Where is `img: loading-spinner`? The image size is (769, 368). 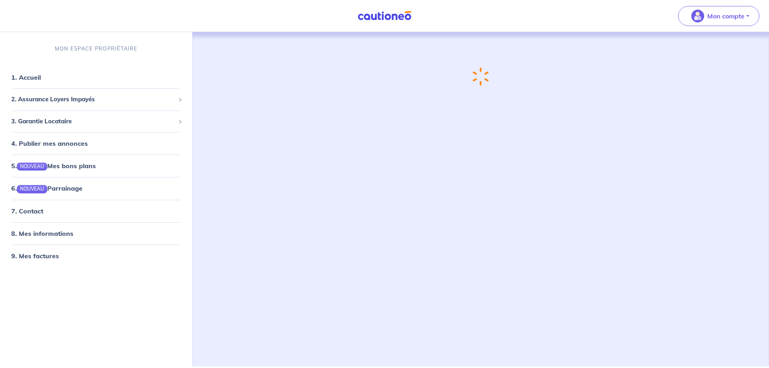
img: loading-spinner is located at coordinates (481, 77).